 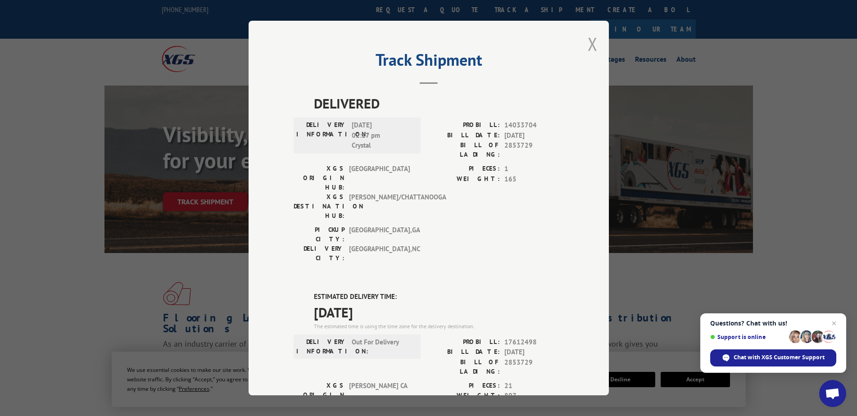 What do you see at coordinates (534, 386) in the screenshot?
I see `span: 21` at bounding box center [534, 386].